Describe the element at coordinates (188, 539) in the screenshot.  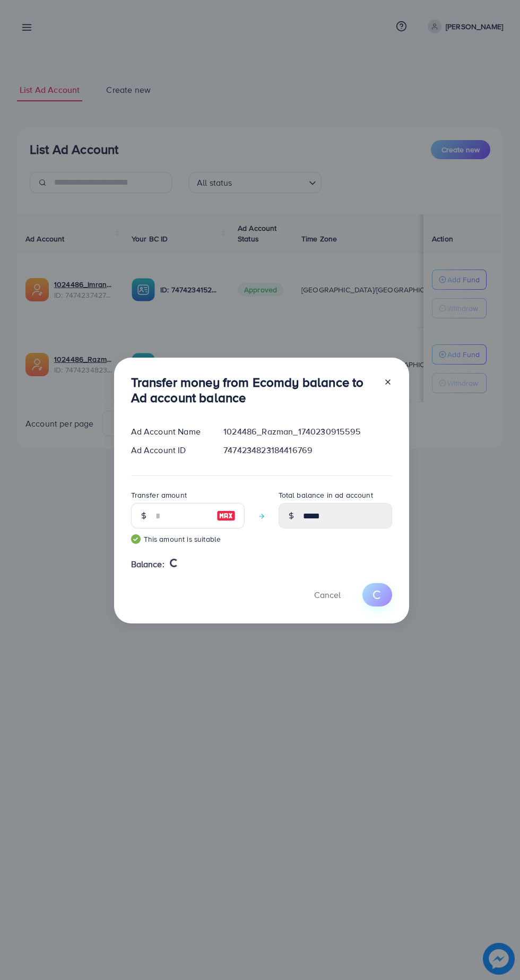
I see `small: This amount is suitable` at that location.